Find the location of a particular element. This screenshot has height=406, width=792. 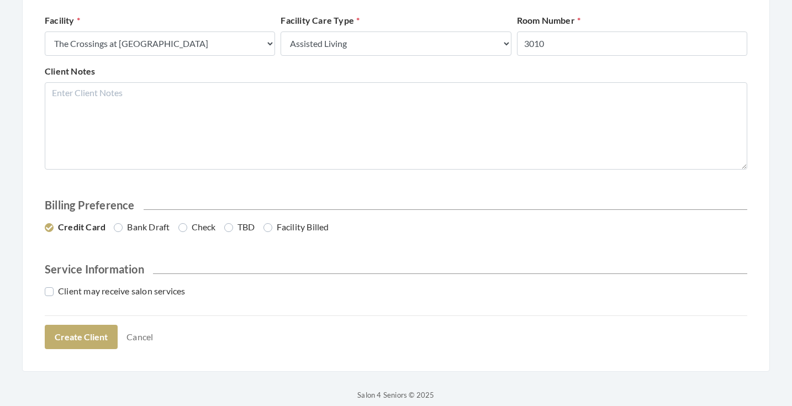

p: Salon 4 Seniors © 2025 is located at coordinates (396, 395).